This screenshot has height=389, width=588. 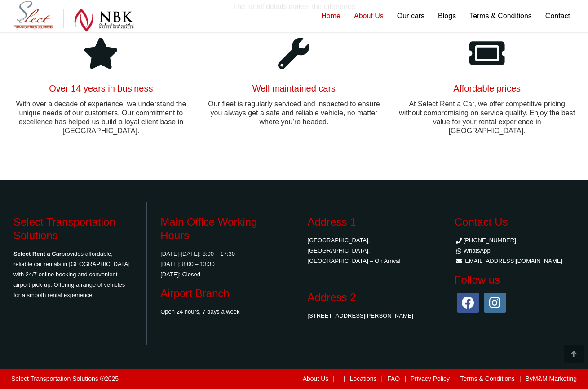 What do you see at coordinates (514, 280) in the screenshot?
I see `h3: Follow us` at bounding box center [514, 280].